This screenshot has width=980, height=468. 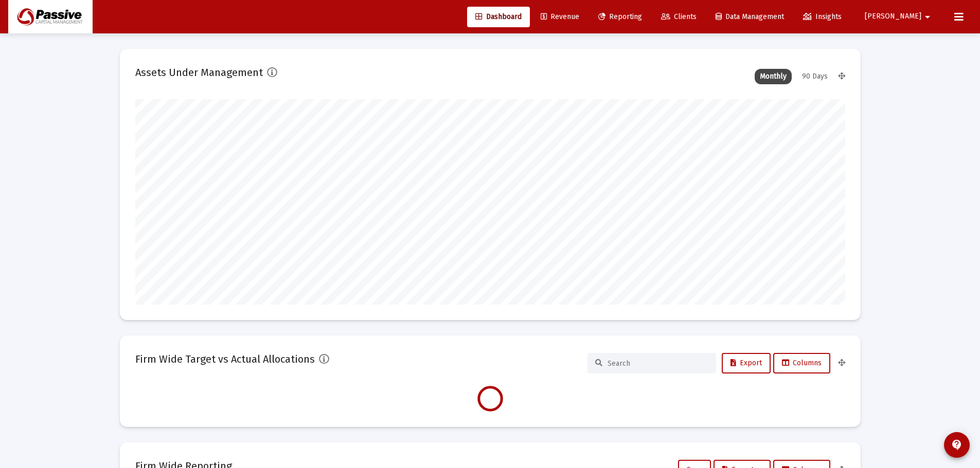 What do you see at coordinates (801, 364) in the screenshot?
I see `button: Columns` at bounding box center [801, 364].